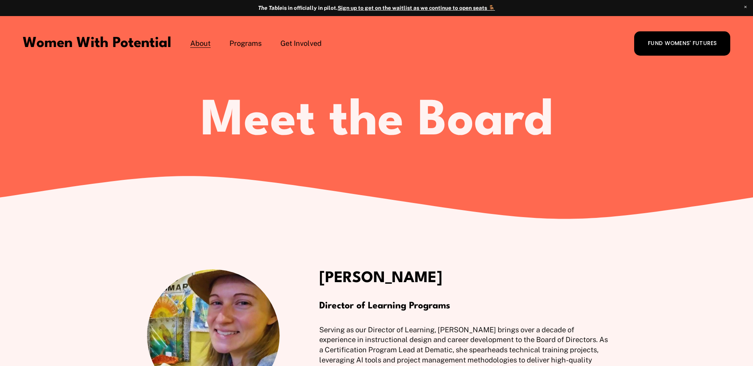  Describe the element at coordinates (97, 44) in the screenshot. I see `a: Women With Potential` at that location.